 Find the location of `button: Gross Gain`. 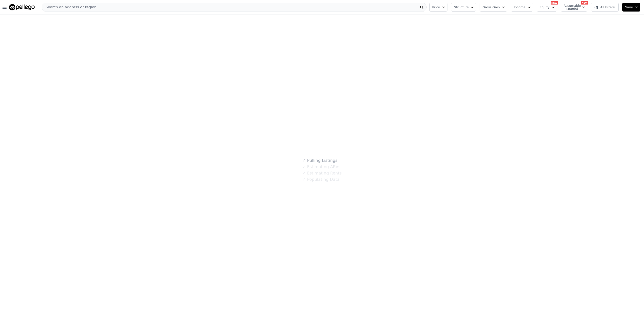

button: Gross Gain is located at coordinates (493, 7).